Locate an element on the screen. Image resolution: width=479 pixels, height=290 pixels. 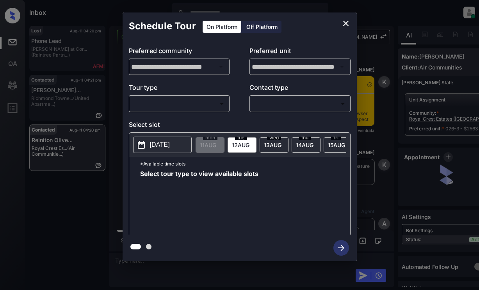
p: Preferred unit is located at coordinates (300, 52).